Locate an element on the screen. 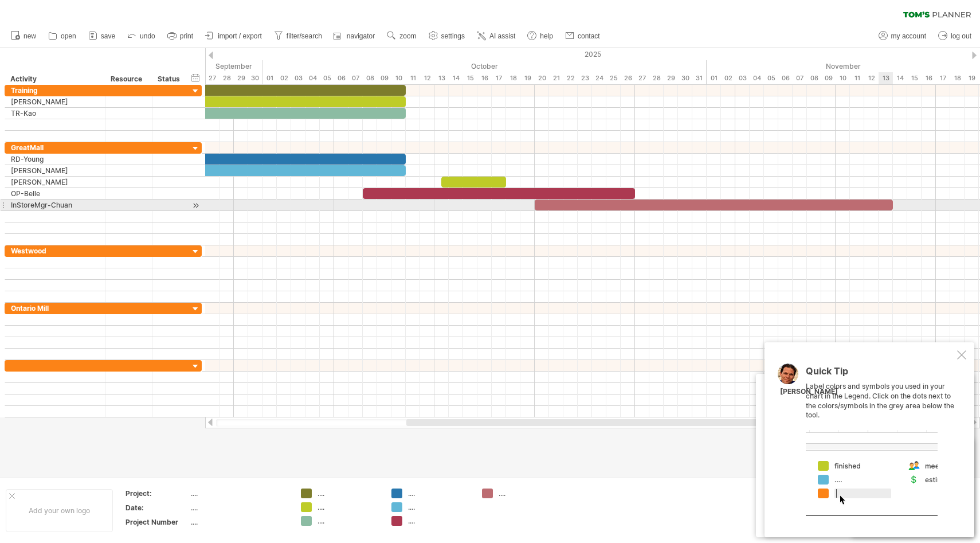 The height and width of the screenshot is (543, 980). div: Wednesday, 8 October 2025 is located at coordinates (369, 78).